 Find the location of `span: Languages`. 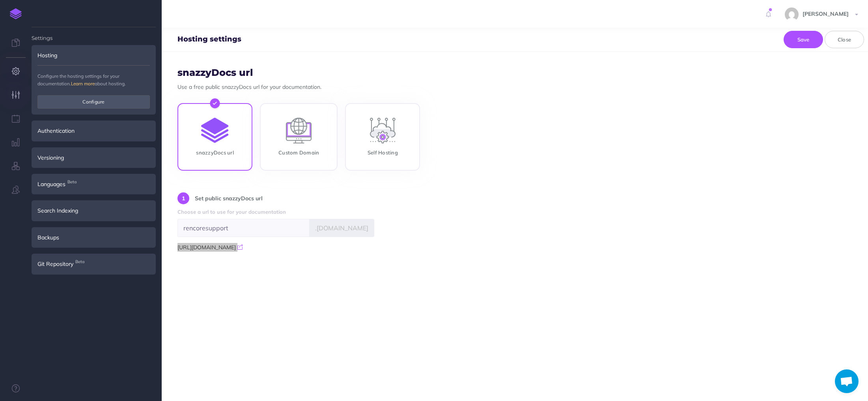

span: Languages is located at coordinates (52, 184).